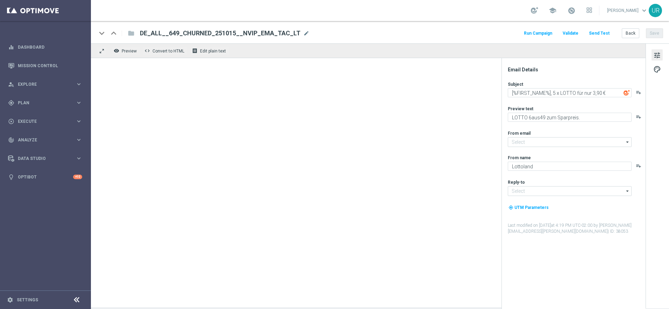  Describe the element at coordinates (521, 109) in the screenshot. I see `label: Preview text` at that location.